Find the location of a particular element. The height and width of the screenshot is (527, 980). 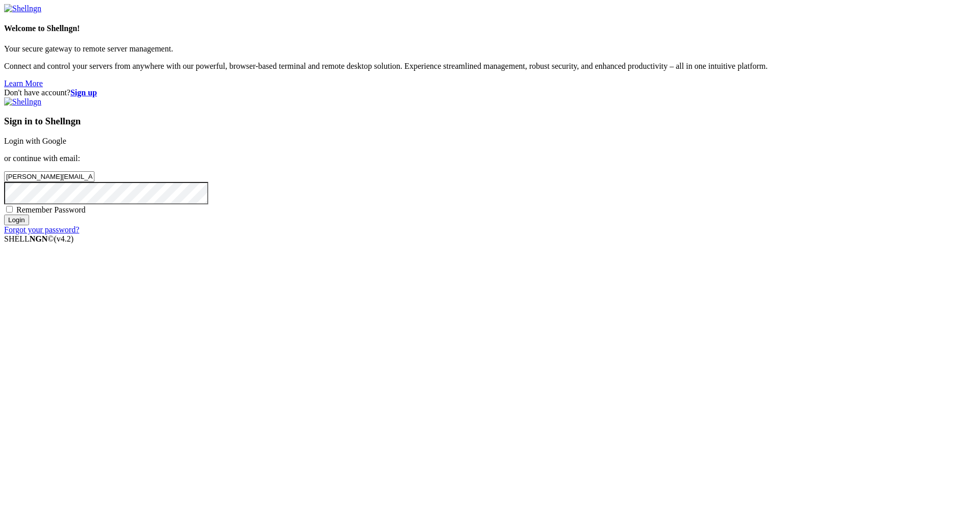

a: Forgot your password? is located at coordinates (42, 229).